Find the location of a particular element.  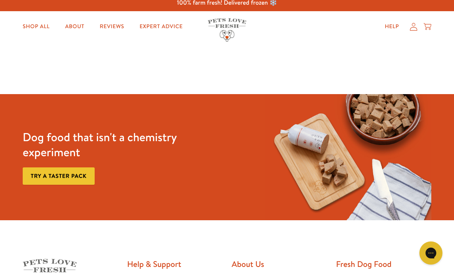

h2: Fresh Dog Food is located at coordinates (384, 263).